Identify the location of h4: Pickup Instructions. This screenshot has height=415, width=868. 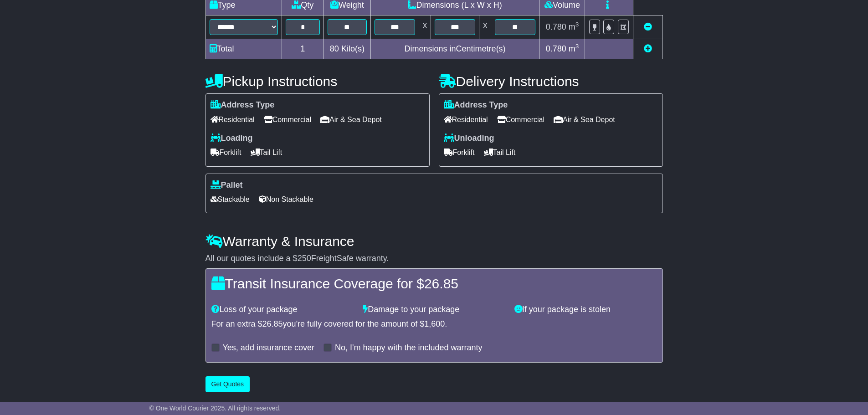
(318, 81).